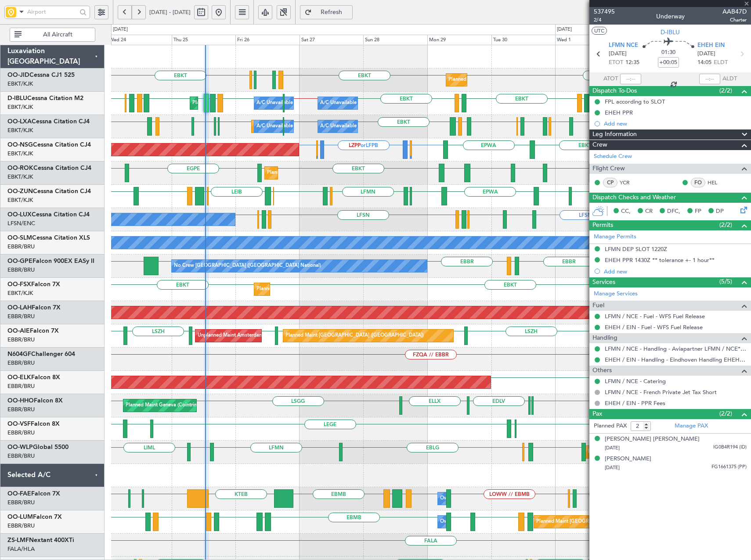 The image size is (751, 560). Describe the element at coordinates (599, 31) in the screenshot. I see `button: UTC` at that location.